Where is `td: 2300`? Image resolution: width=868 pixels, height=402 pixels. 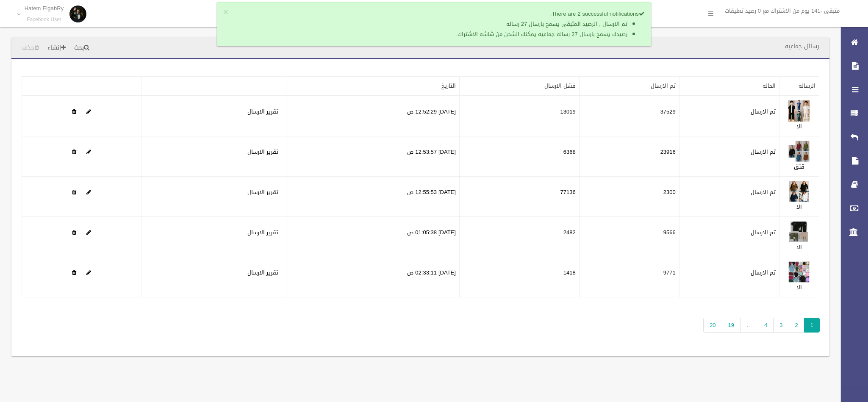 td: 2300 is located at coordinates (629, 197).